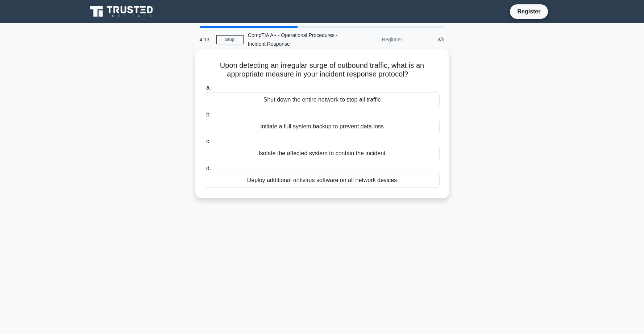 The image size is (644, 334). Describe the element at coordinates (230, 40) in the screenshot. I see `a: Stop` at that location.